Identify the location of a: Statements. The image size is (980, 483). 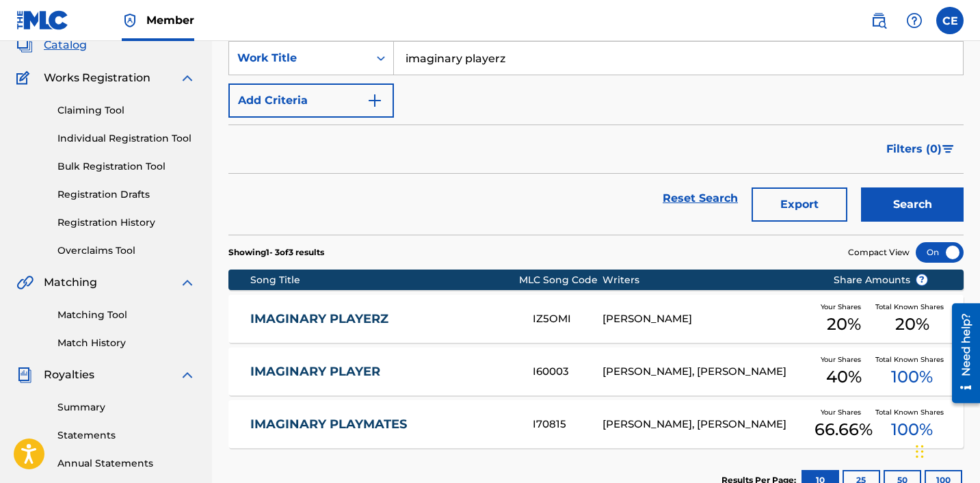
(126, 435).